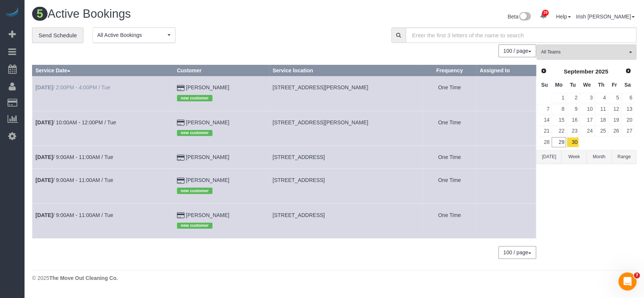 Image resolution: width=644 pixels, height=298 pixels. I want to click on span: Thursday, so click(601, 85).